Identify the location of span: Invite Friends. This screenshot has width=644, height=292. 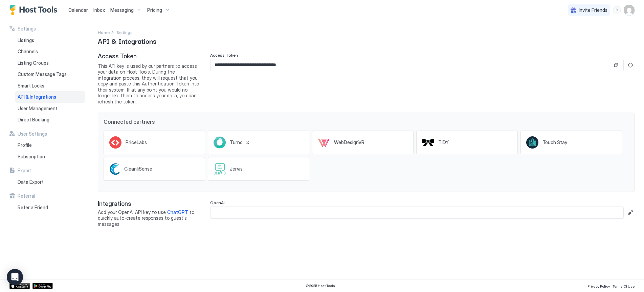
(593, 10).